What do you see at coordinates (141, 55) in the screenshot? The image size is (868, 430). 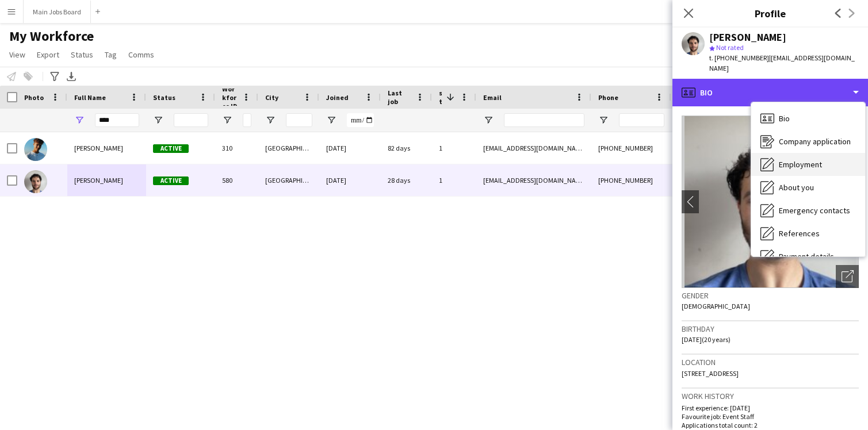 I see `span: Comms` at bounding box center [141, 55].